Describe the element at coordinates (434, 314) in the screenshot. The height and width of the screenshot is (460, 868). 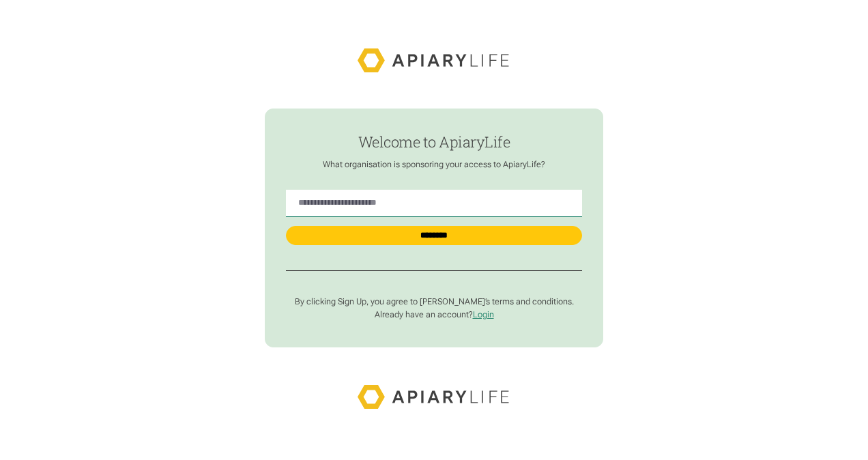
I see `p: Already have an account?` at that location.